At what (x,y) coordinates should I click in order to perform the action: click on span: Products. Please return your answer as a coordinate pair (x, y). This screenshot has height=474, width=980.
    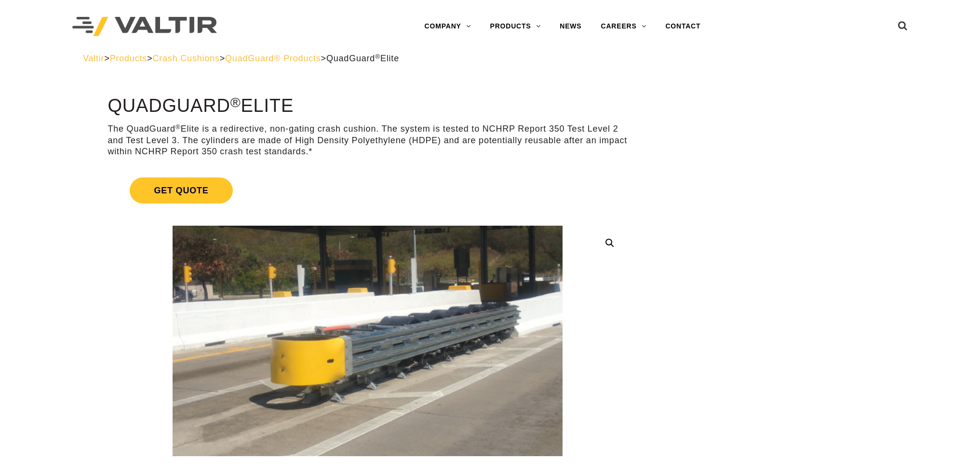
    Looking at the image, I should click on (128, 58).